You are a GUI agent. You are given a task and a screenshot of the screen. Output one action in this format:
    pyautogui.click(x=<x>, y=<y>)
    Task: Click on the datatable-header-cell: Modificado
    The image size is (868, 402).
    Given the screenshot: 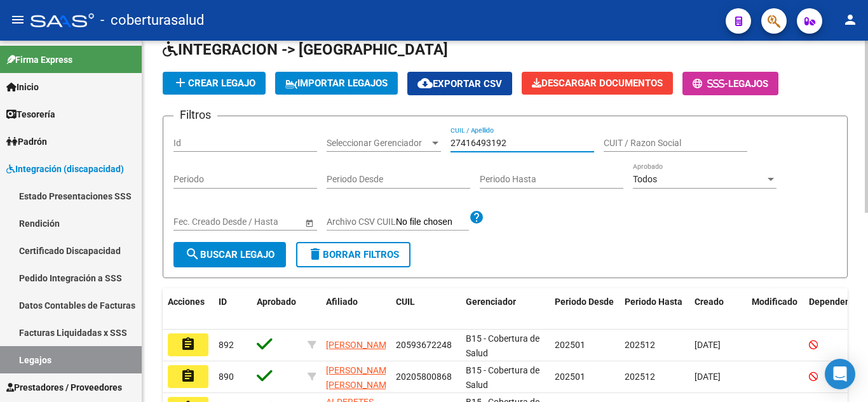 What is the action you would take?
    pyautogui.click(x=775, y=309)
    